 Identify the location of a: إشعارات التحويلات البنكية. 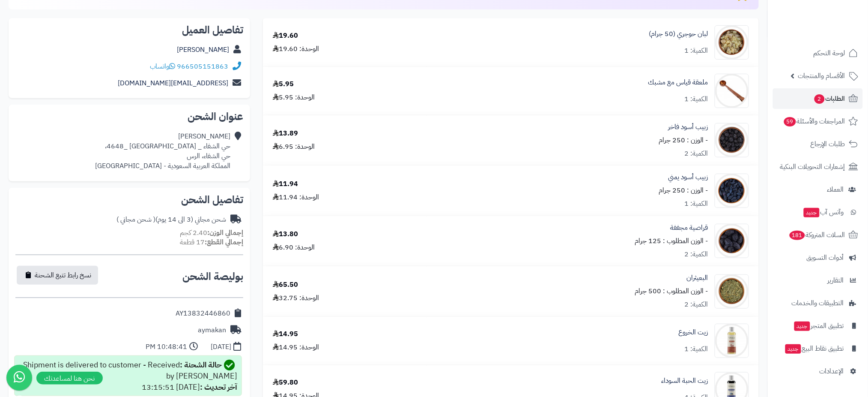
(818, 167).